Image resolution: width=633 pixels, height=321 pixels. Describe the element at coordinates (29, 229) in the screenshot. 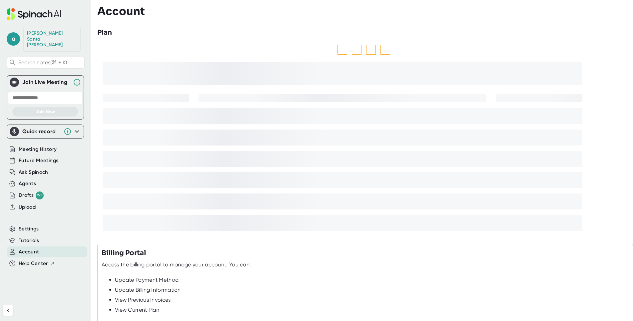

I see `span: Settings` at that location.